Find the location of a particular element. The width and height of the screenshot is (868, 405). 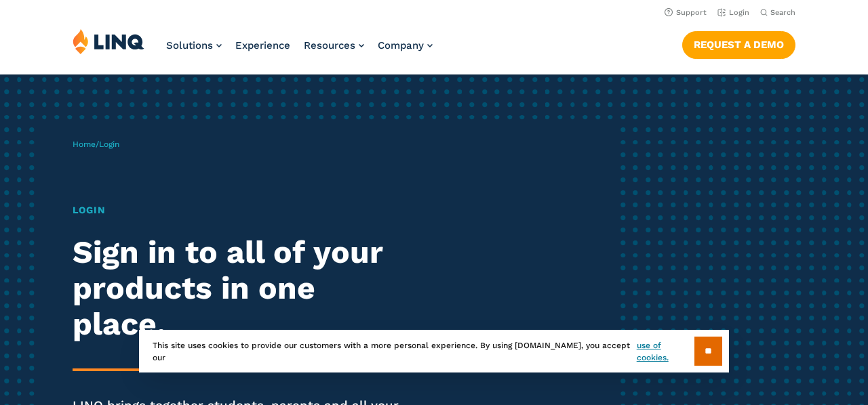

button: Open Search Bar is located at coordinates (778, 12).